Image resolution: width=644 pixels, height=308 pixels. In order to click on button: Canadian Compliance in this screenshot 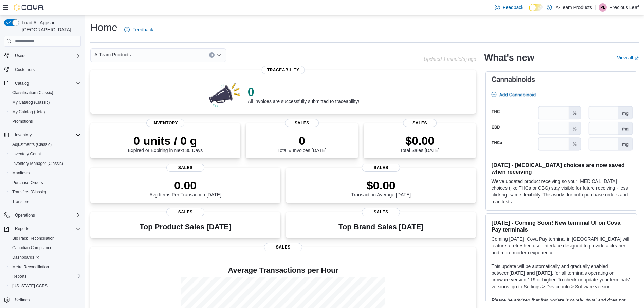, I will do `click(45, 247)`.